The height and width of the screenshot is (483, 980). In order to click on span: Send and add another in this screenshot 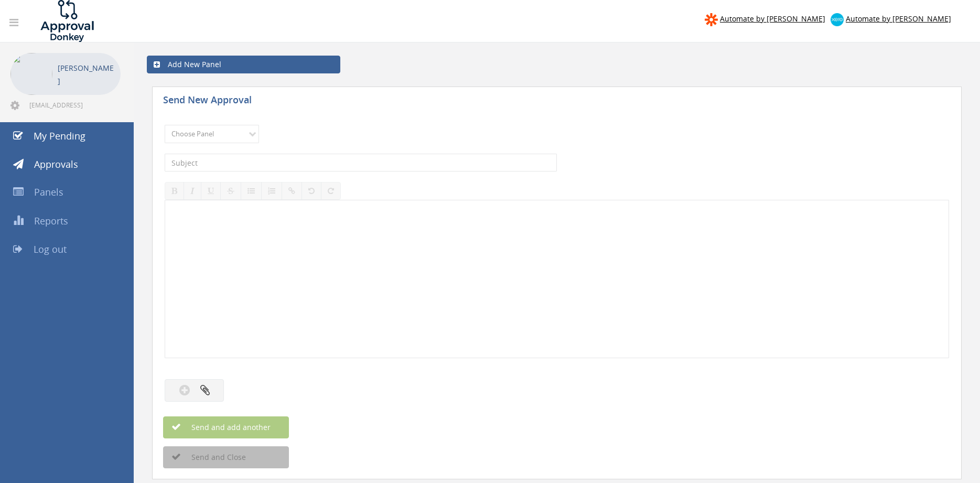, I will do `click(220, 427)`.